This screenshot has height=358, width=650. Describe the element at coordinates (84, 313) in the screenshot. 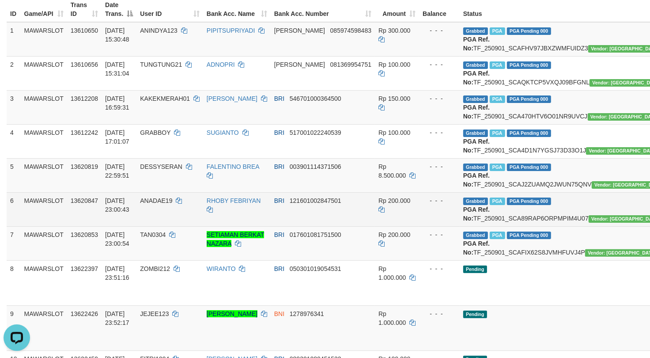

I see `span: 13622426` at that location.